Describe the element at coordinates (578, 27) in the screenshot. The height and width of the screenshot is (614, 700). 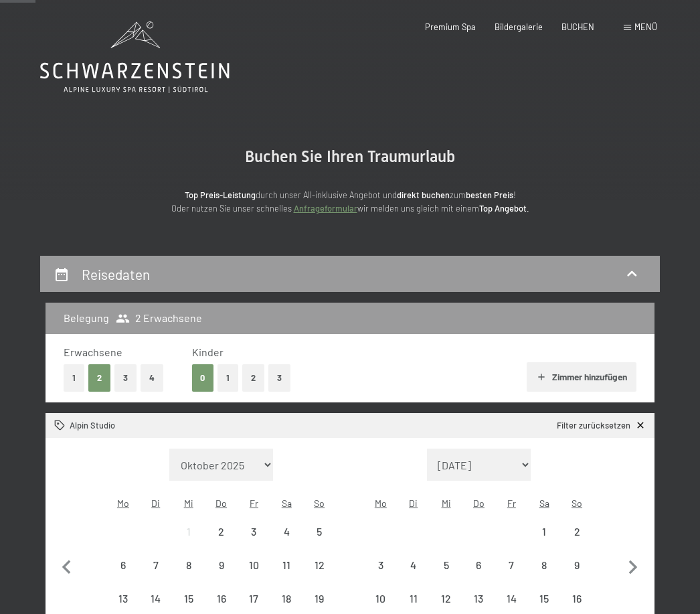
I see `span: BUCHEN` at that location.